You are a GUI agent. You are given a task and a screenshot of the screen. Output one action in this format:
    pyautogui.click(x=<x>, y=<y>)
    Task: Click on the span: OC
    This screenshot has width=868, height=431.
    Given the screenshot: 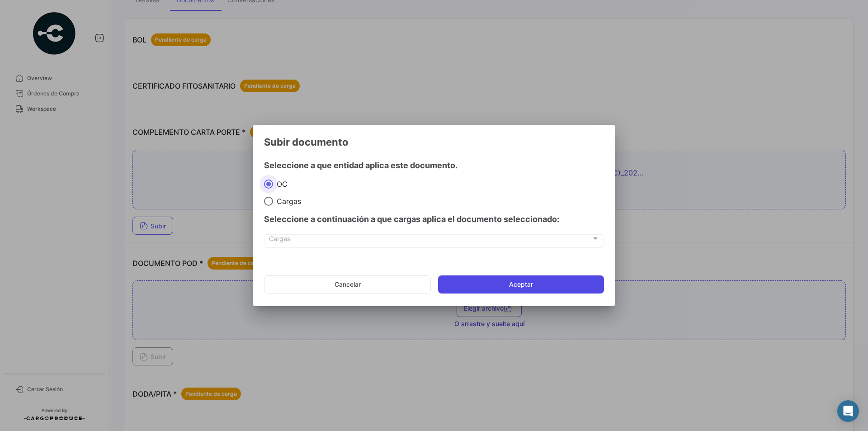 What is the action you would take?
    pyautogui.click(x=280, y=184)
    